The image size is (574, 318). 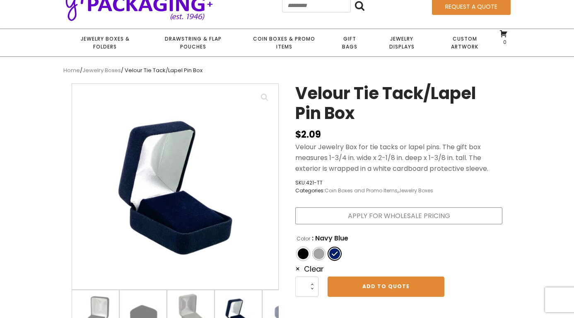 What do you see at coordinates (399, 105) in the screenshot?
I see `h1: Velour Tie Tack/Lapel Pin Box` at bounding box center [399, 105].